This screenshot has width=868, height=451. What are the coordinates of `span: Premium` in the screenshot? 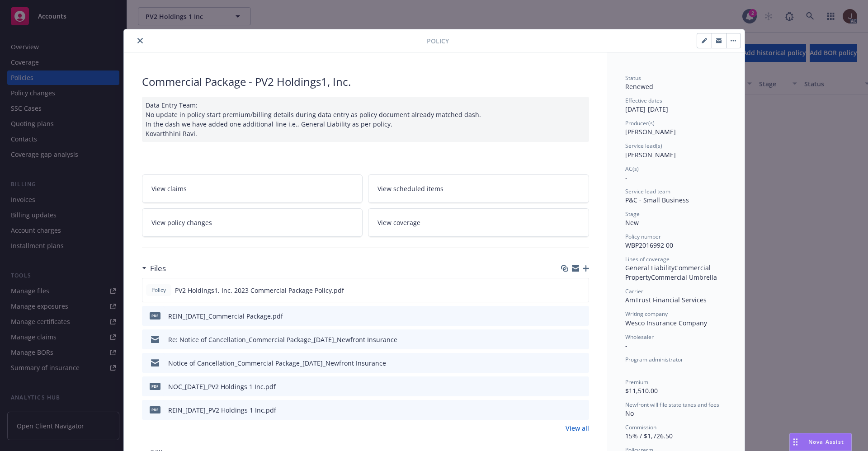 It's located at (636, 382).